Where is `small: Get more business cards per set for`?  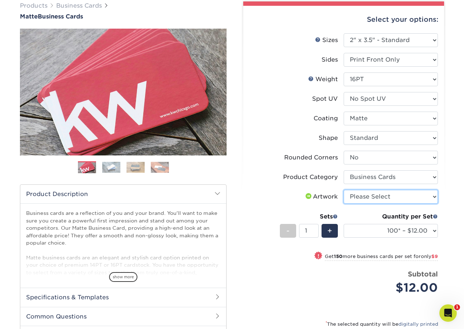 small: Get more business cards per set for is located at coordinates (382, 258).